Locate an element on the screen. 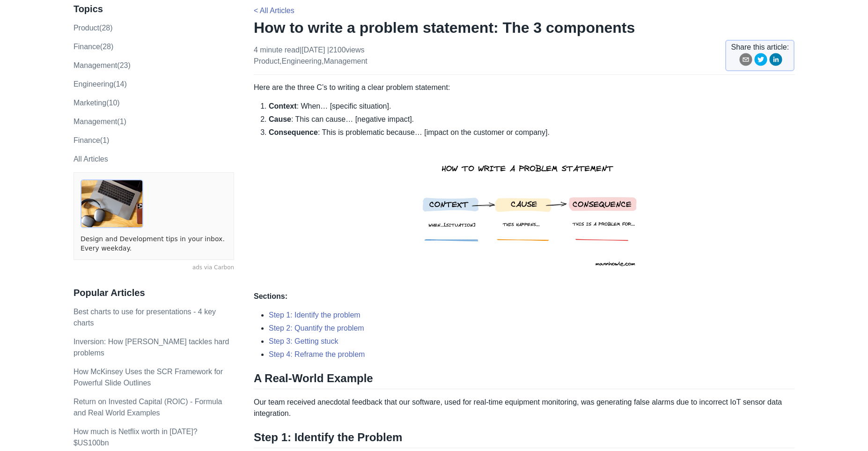  li: : This is problematic because… [impact on the customer or company]. is located at coordinates (532, 205).